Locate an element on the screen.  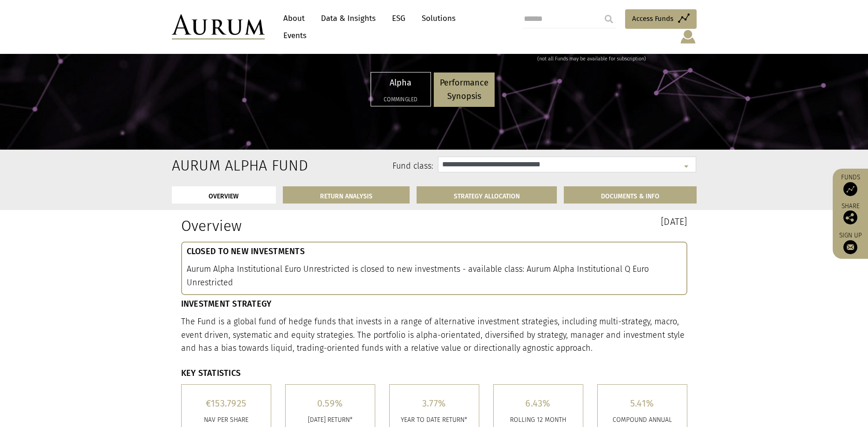
span: Access Funds is located at coordinates (653, 18).